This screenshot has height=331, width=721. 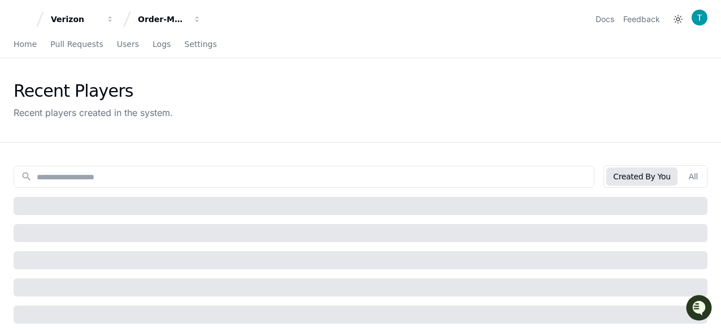 What do you see at coordinates (83, 19) in the screenshot?
I see `button: Verizon` at bounding box center [83, 19].